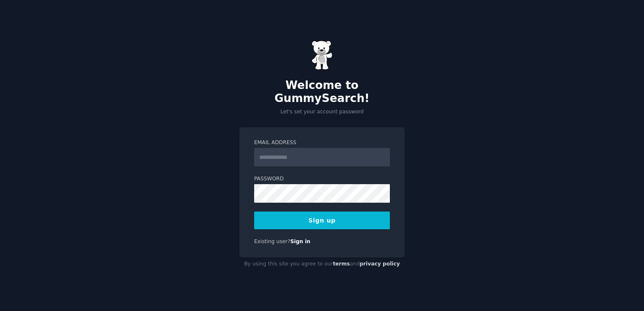 This screenshot has height=311, width=644. Describe the element at coordinates (300, 242) in the screenshot. I see `a: Sign in` at that location.